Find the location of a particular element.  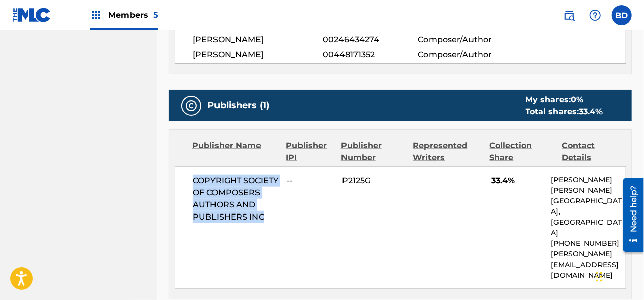

div: Contact Details is located at coordinates (594, 152).